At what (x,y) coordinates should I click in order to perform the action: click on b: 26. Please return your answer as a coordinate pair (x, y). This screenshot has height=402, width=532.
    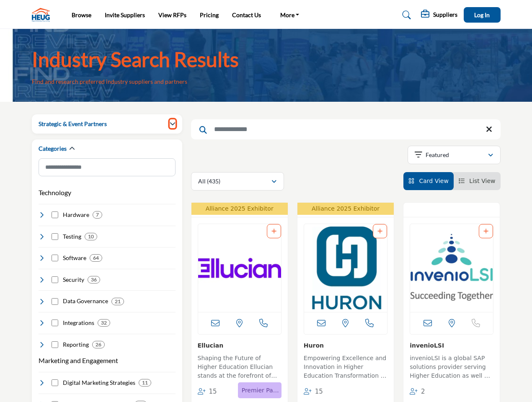
    Looking at the image, I should click on (98, 345).